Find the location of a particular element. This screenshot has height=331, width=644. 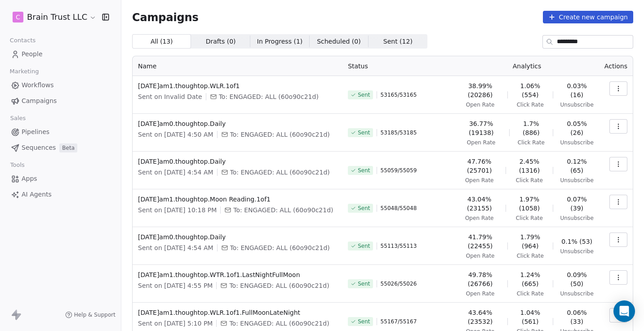

a: Apps is located at coordinates (60, 178).